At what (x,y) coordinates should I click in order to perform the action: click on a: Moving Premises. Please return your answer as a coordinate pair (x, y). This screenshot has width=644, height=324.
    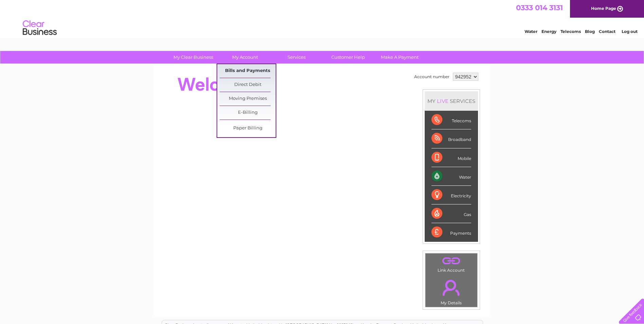
    Looking at the image, I should click on (248, 99).